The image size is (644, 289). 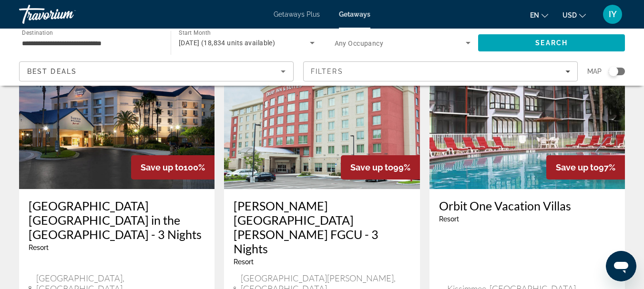 I want to click on span: Search, so click(x=552, y=43).